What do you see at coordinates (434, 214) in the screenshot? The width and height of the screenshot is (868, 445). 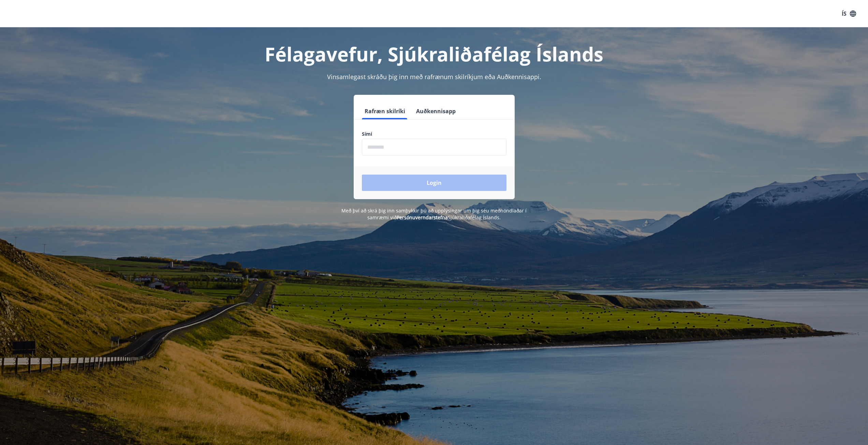 I see `span: Með því að skrá þig inn samþykkir þú að upplýsingar um þig séu meðhöndlaðar í samræmi við Sjúkral...` at bounding box center [434, 214].